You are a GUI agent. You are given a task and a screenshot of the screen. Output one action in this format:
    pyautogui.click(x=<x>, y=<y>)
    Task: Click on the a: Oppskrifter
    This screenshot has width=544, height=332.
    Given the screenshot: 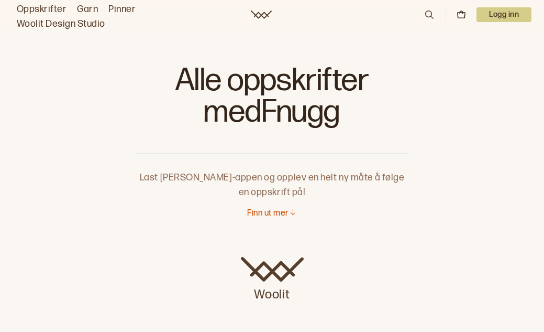 What is the action you would take?
    pyautogui.click(x=41, y=9)
    